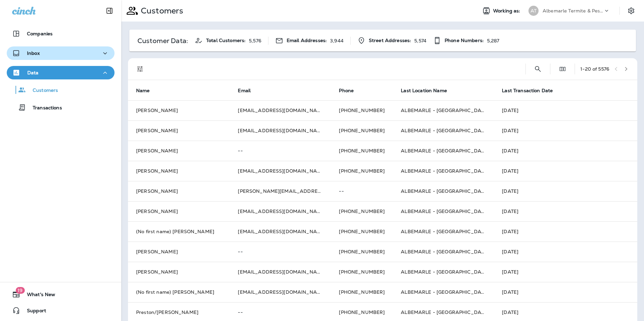 The width and height of the screenshot is (644, 321). What do you see at coordinates (140, 69) in the screenshot?
I see `button: Filters` at bounding box center [140, 69].